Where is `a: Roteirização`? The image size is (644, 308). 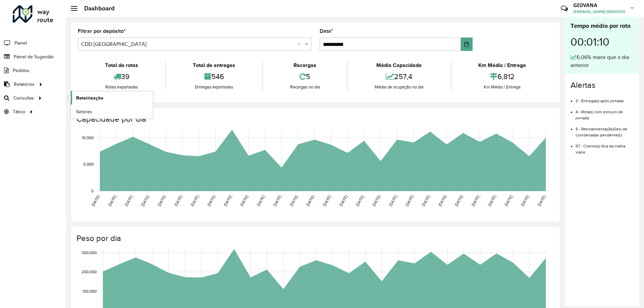
a: Roteirização is located at coordinates (112, 98).